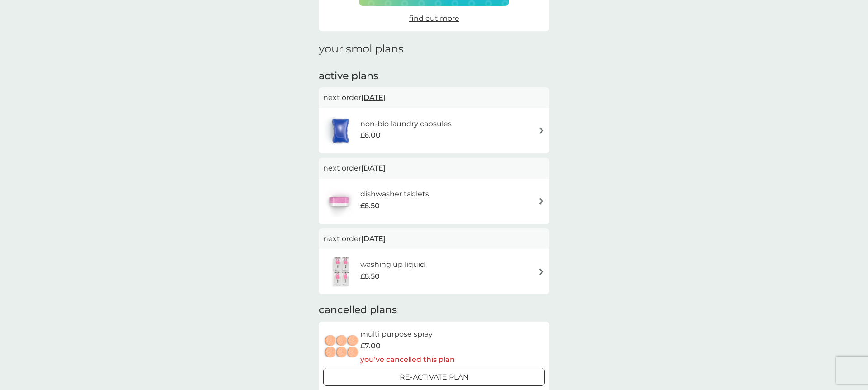  I want to click on span: £6.00, so click(370, 136).